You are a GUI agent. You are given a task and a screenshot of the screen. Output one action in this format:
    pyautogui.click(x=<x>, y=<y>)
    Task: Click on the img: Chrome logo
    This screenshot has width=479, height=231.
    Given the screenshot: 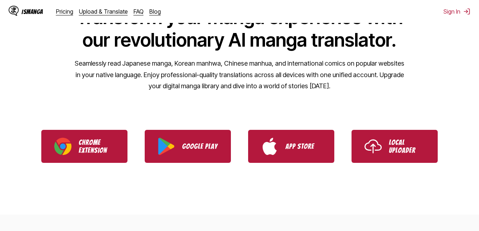 What is the action you would take?
    pyautogui.click(x=63, y=146)
    